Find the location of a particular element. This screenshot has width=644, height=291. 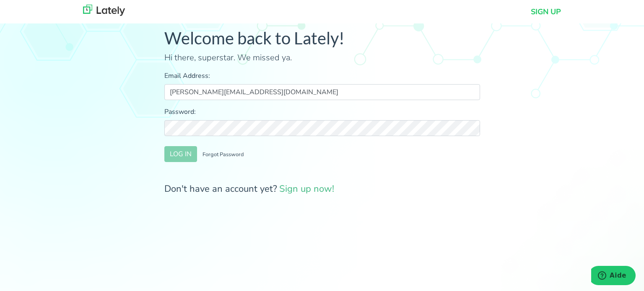

label: Password: is located at coordinates (322, 112).